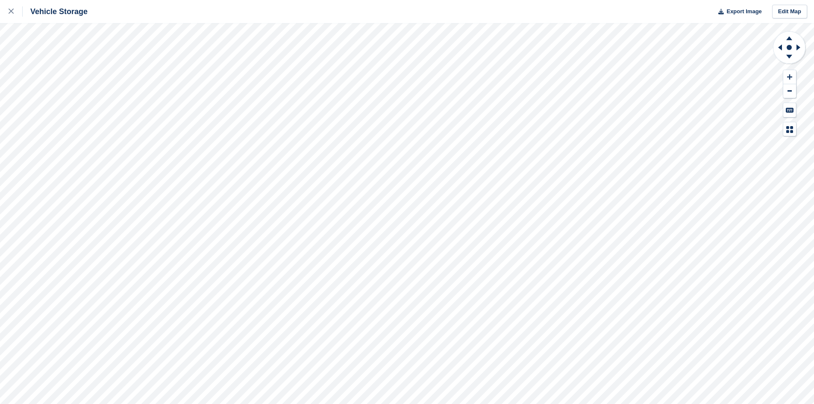  What do you see at coordinates (790, 129) in the screenshot?
I see `button: Map Legend` at bounding box center [790, 129].